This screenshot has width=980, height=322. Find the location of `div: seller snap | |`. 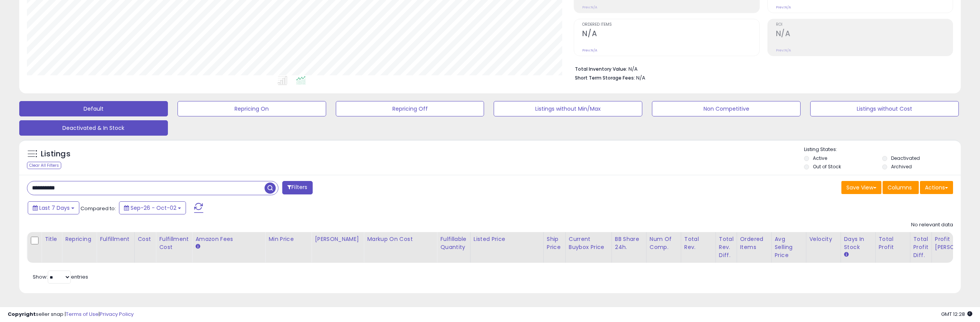

div: seller snap | | is located at coordinates (70, 315).